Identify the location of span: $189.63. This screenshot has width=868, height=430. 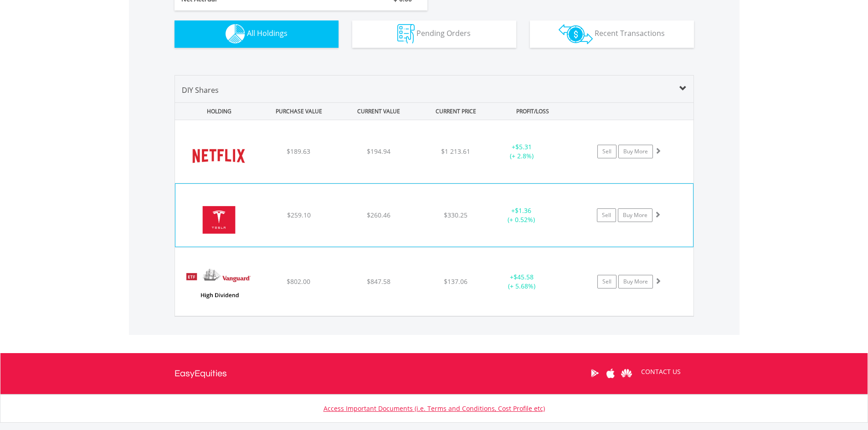
(298, 151).